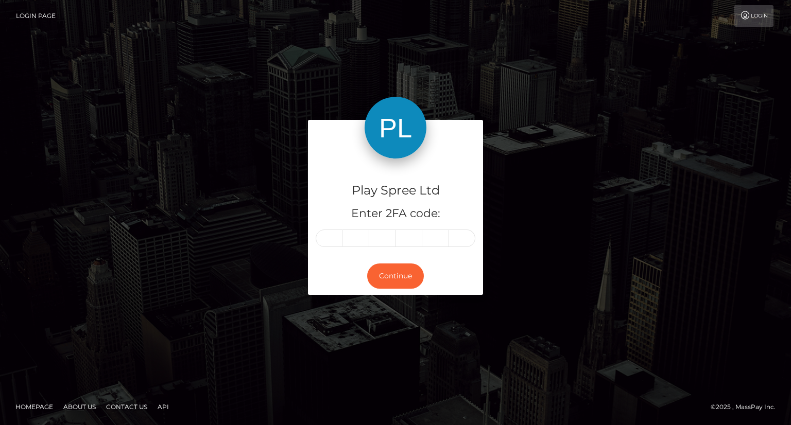  Describe the element at coordinates (36, 16) in the screenshot. I see `a: Login Page` at that location.